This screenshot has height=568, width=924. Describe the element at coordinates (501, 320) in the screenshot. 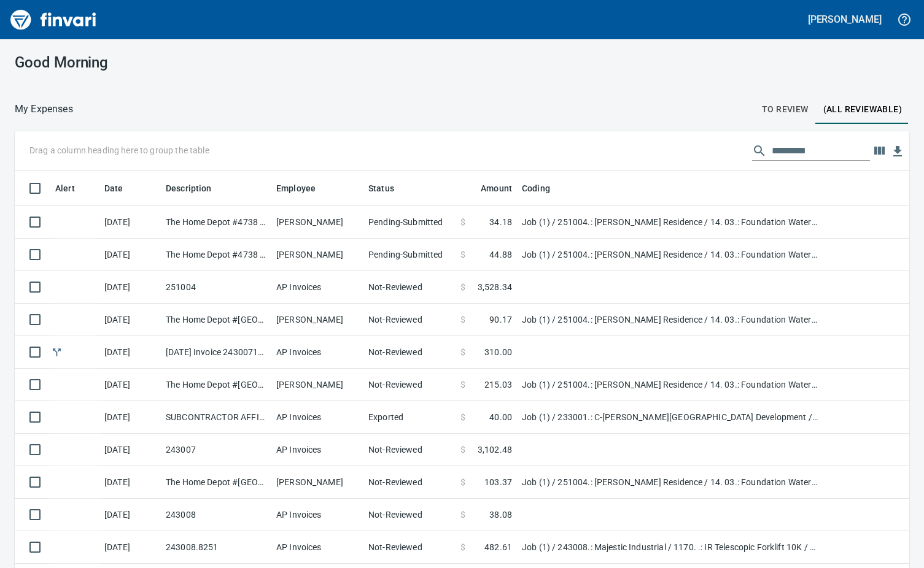

I see `span: 90.17` at that location.